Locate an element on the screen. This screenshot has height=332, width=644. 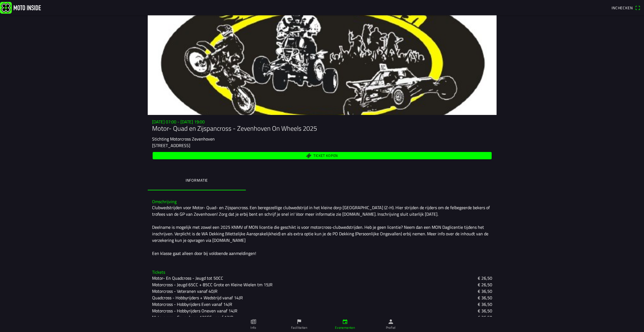
ion-label: Info is located at coordinates (253, 327).